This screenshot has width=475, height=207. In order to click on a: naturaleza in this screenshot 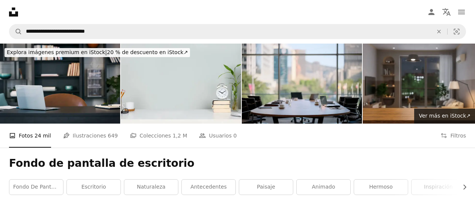, I will do `click(151, 187)`.